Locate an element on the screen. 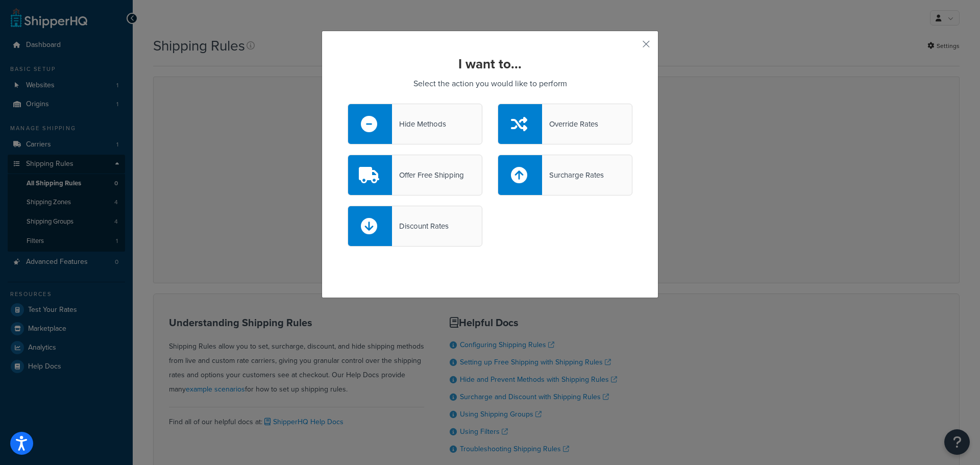  strong: I want to... is located at coordinates (490, 64).